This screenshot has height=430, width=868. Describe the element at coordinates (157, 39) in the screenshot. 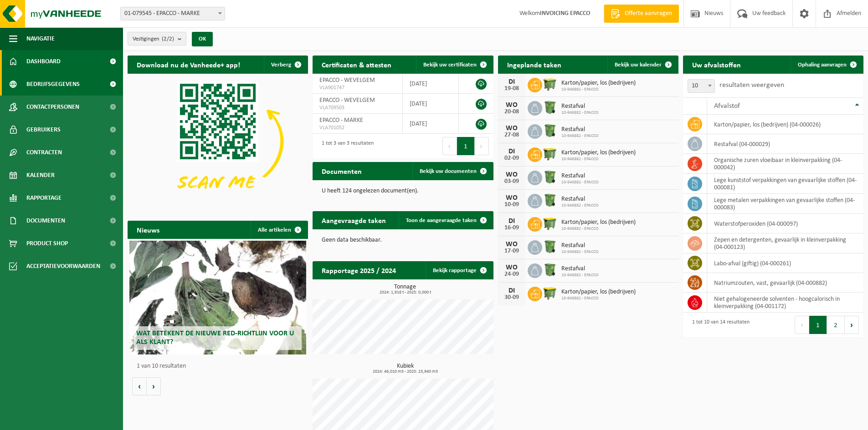

I see `button: Vestigingen(2/2)` at that location.